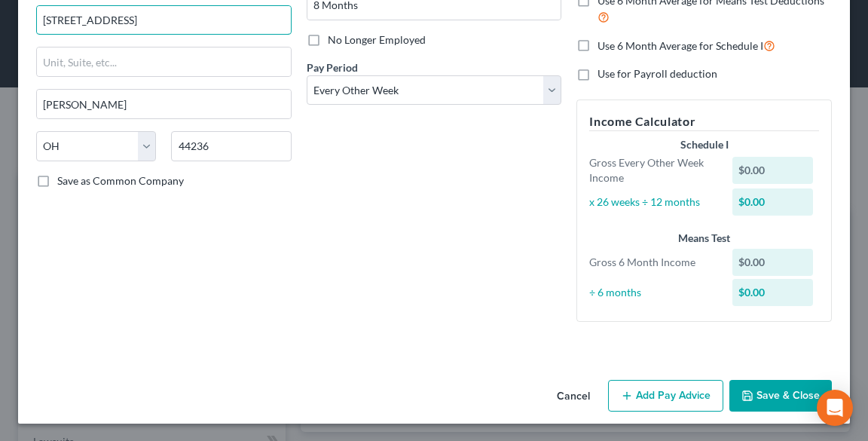  Describe the element at coordinates (163, 104) in the screenshot. I see `input: Enter city...` at that location.